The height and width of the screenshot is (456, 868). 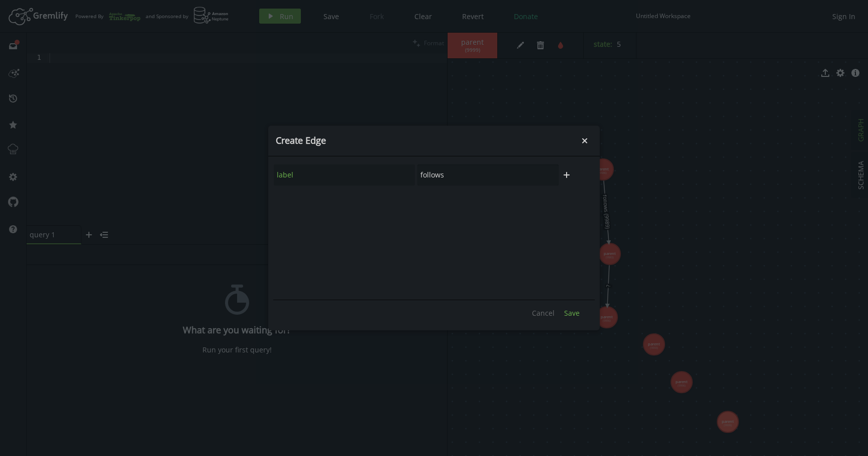 What do you see at coordinates (572, 312) in the screenshot?
I see `button: Save` at bounding box center [572, 312].